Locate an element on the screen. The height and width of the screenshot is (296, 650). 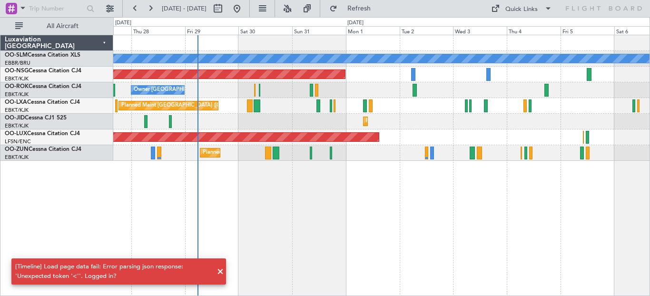
span: Refresh is located at coordinates (359, 9).